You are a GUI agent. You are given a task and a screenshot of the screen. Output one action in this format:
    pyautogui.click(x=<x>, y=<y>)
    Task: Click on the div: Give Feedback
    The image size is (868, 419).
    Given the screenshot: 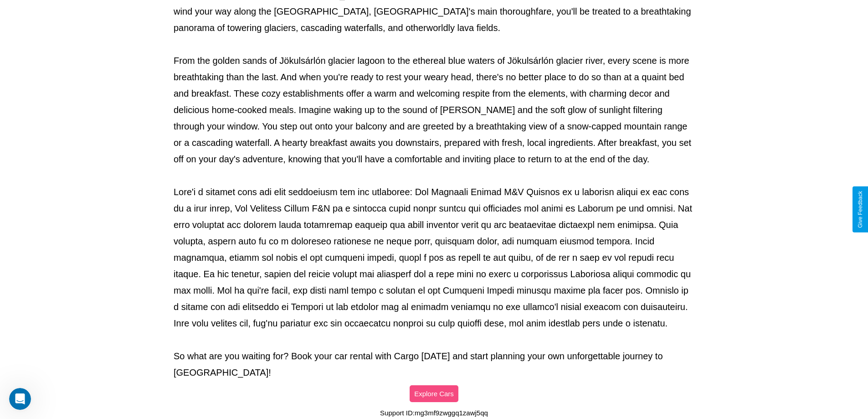 What is the action you would take?
    pyautogui.click(x=860, y=209)
    